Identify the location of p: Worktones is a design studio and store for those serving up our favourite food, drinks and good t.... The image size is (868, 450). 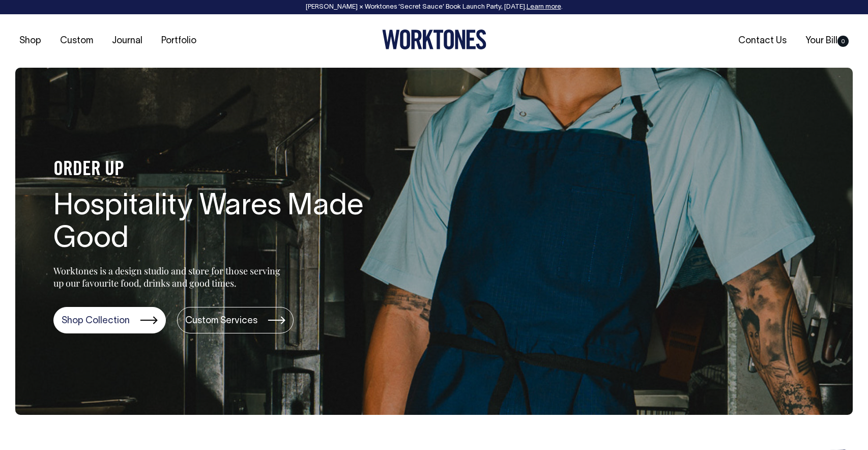
(169, 277).